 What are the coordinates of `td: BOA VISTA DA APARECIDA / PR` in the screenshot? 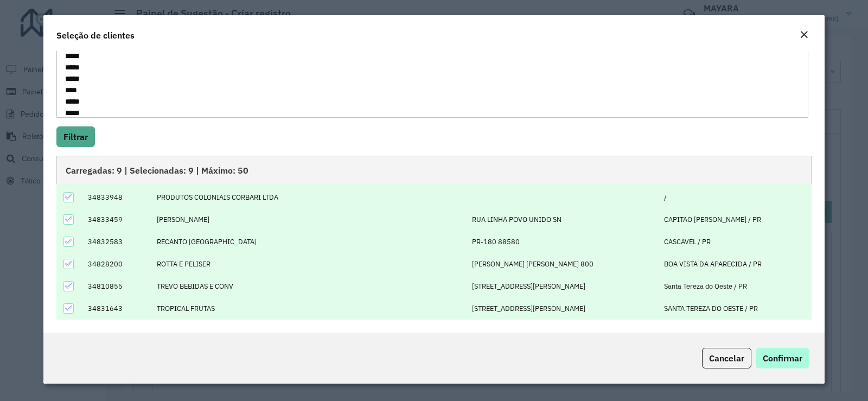 It's located at (735, 263).